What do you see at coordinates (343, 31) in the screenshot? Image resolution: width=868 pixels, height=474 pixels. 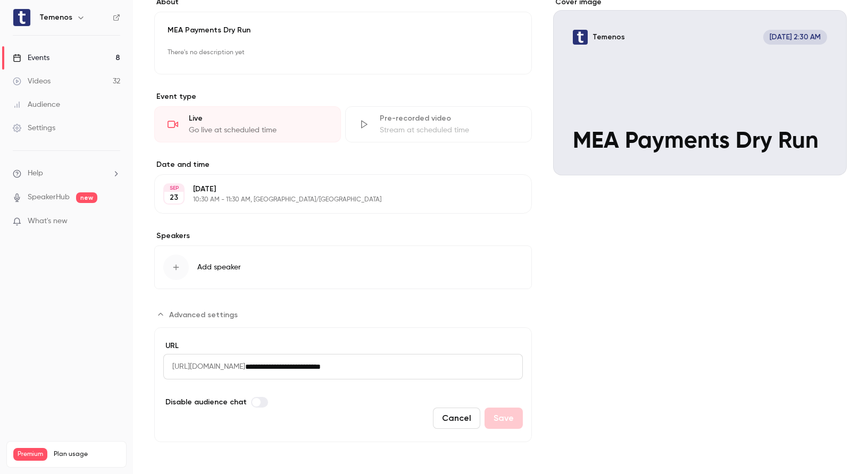 I see `p: MEA Payments Dry Run` at bounding box center [343, 31].